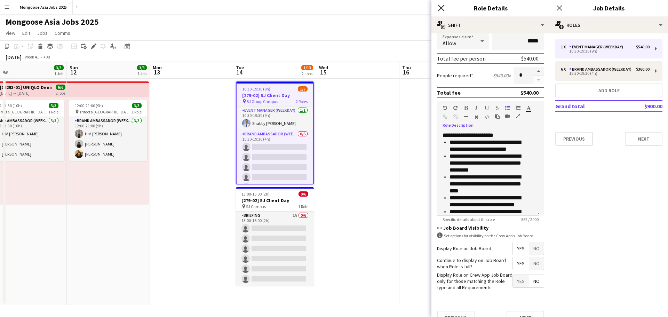  I want to click on h3: Job Board Visibility, so click(491, 228).